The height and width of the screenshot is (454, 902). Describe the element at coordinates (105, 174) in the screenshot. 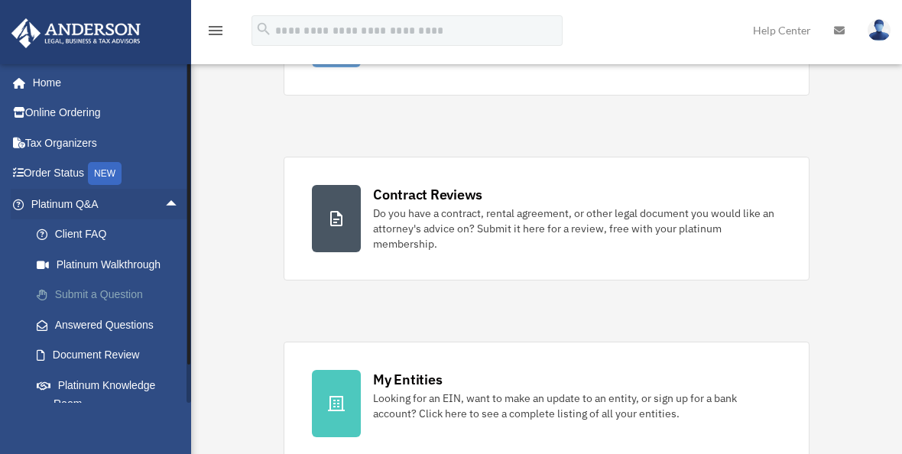

I see `div: NEW` at that location.